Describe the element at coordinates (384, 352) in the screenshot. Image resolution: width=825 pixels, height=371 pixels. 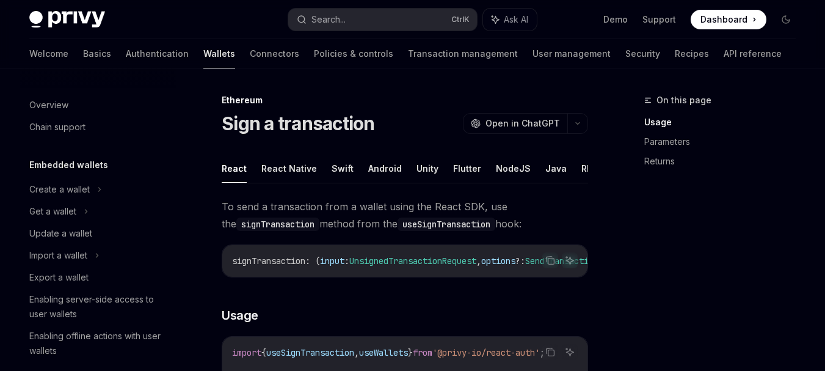
I see `span: useWallets` at that location.